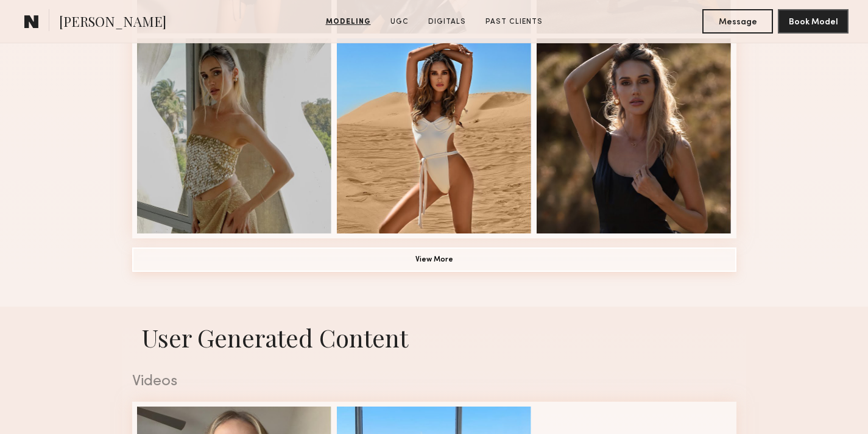  Describe the element at coordinates (434, 382) in the screenshot. I see `div: Videos` at that location.